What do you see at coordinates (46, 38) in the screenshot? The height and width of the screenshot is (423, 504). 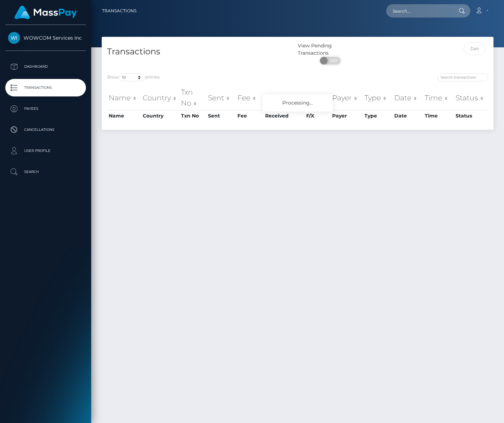 I see `span: WOWCOM Services Inc` at bounding box center [46, 38].